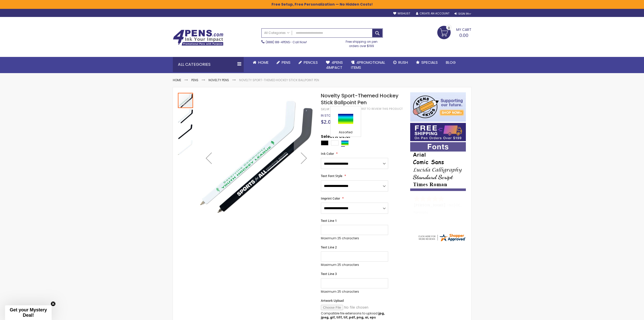 The height and width of the screenshot is (320, 644). I want to click on div: Free shipping on pen orders over $199, so click(362, 43).